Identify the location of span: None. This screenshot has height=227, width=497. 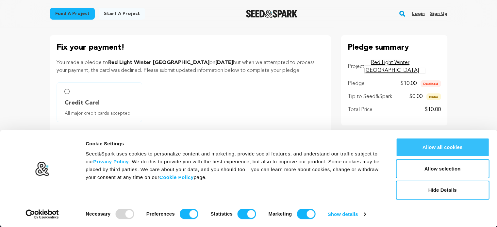
(434, 97).